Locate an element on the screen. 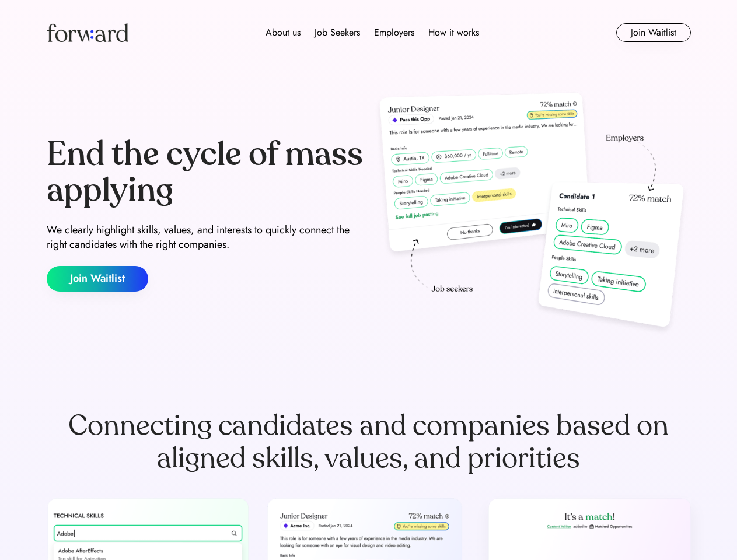 This screenshot has height=560, width=737. div: Employers is located at coordinates (394, 33).